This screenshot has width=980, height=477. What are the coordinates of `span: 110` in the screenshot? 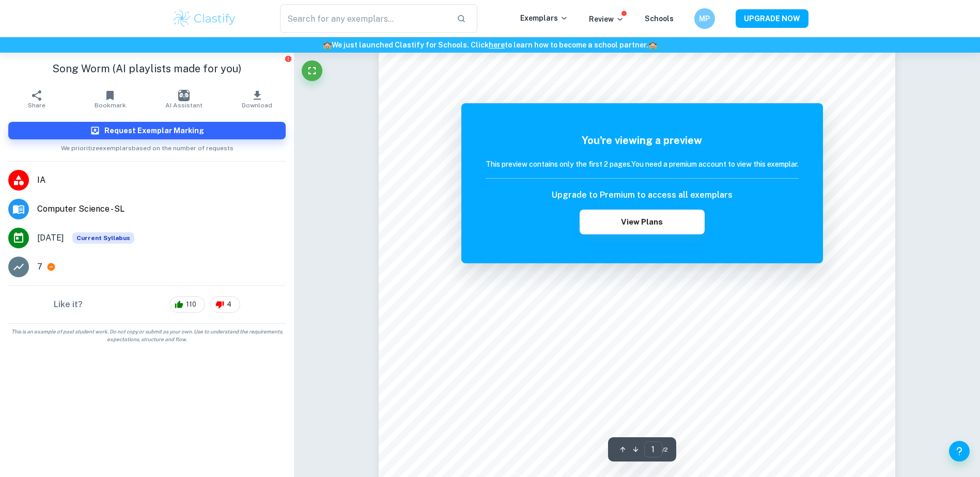 It's located at (191, 305).